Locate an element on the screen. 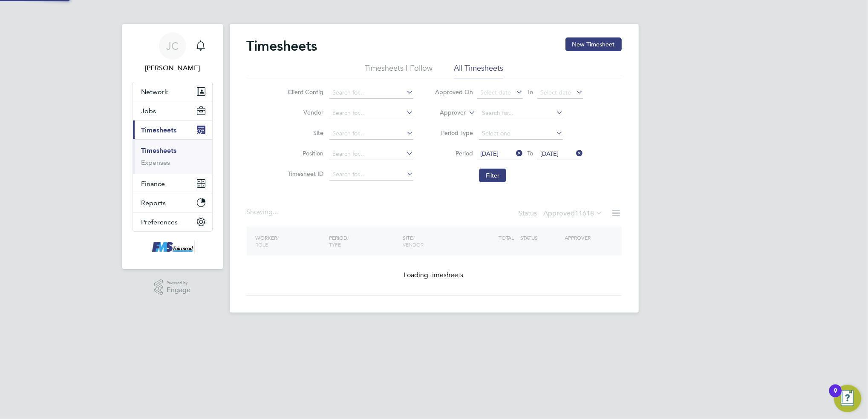  img: f-mead-logo-retina.png is located at coordinates (173, 247).